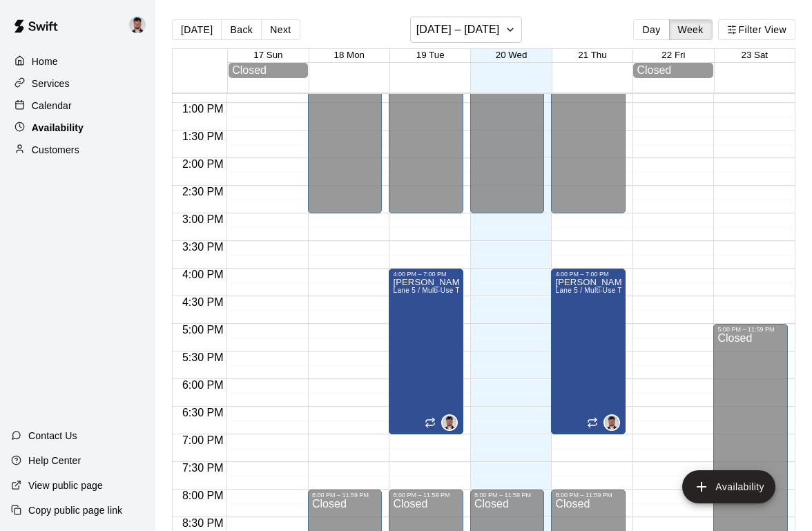 The image size is (812, 531). I want to click on div: Availability, so click(77, 128).